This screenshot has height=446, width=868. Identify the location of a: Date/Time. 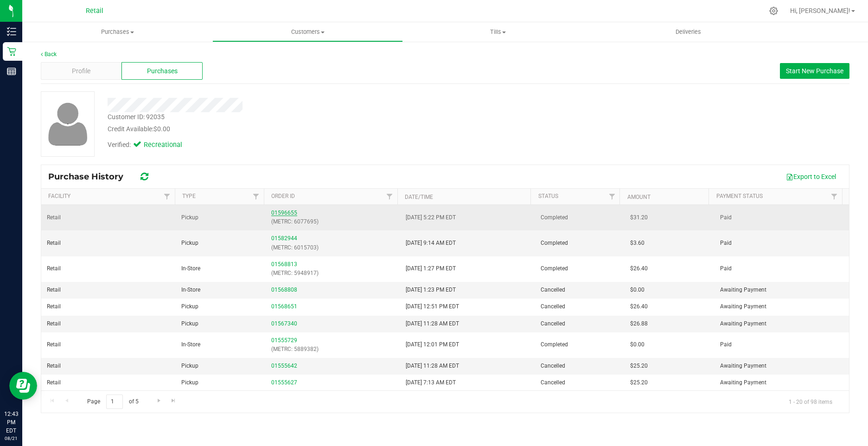
(419, 197).